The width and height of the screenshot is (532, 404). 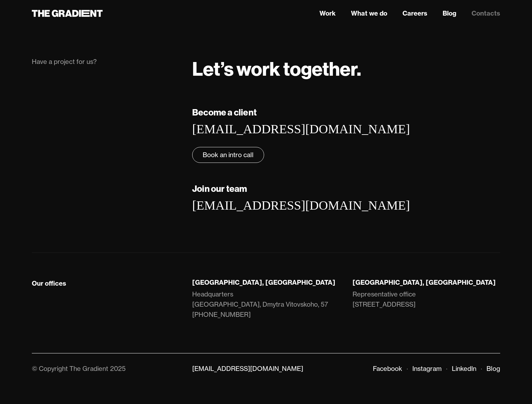 What do you see at coordinates (464, 368) in the screenshot?
I see `a: LinkedIn` at bounding box center [464, 368].